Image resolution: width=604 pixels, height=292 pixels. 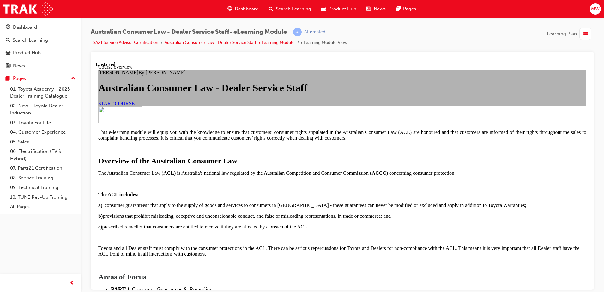 I want to click on a: 02. New - Toyota Dealer Induction, so click(x=43, y=109).